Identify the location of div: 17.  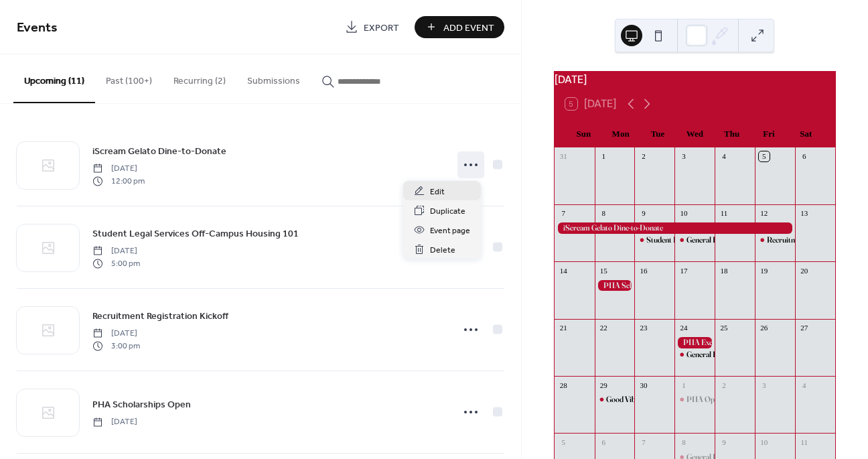
(683, 270).